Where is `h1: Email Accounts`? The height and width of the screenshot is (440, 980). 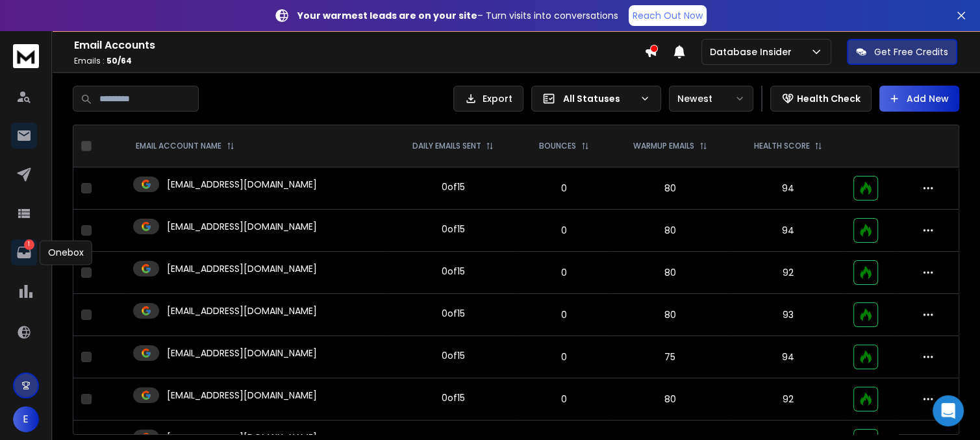
h1: Email Accounts is located at coordinates (359, 45).